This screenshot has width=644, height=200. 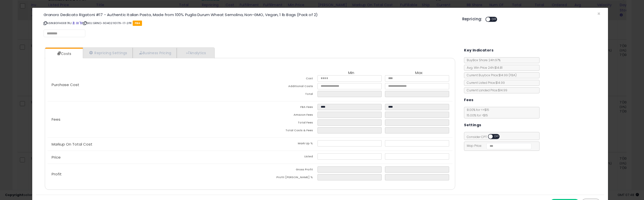 What do you see at coordinates (149, 119) in the screenshot?
I see `p: Fees` at bounding box center [149, 119].